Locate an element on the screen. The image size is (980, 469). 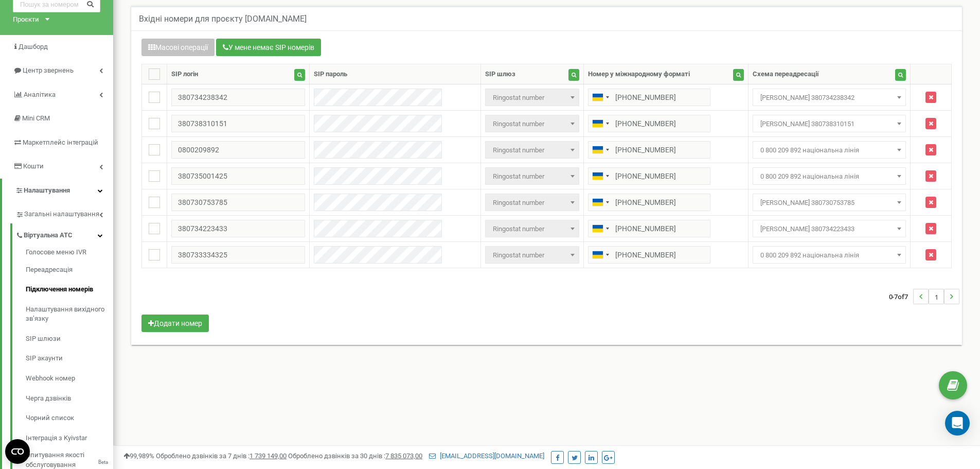
a: Черга дзвінків is located at coordinates (70, 398).